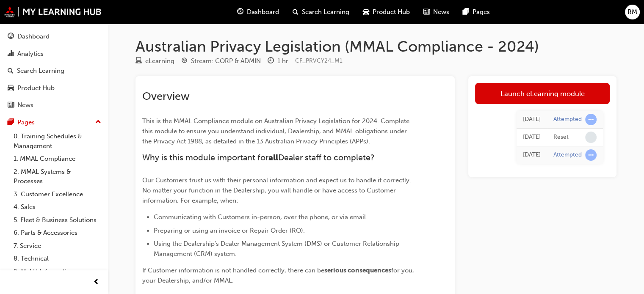  I want to click on span: Learning resource code, so click(319, 61).